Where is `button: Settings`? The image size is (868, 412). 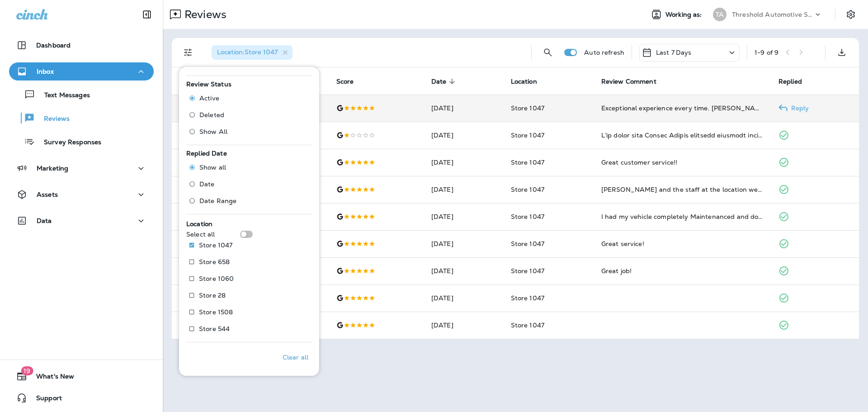
button: Settings is located at coordinates (851, 14).